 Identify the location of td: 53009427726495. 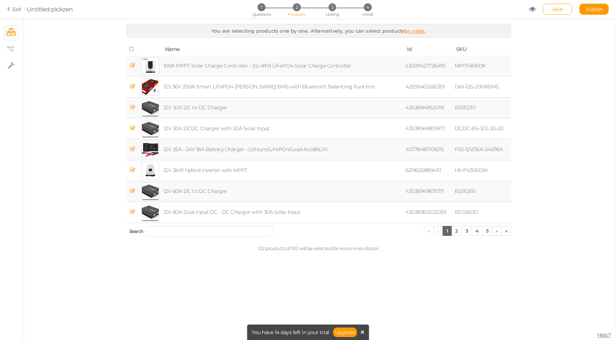
(428, 66).